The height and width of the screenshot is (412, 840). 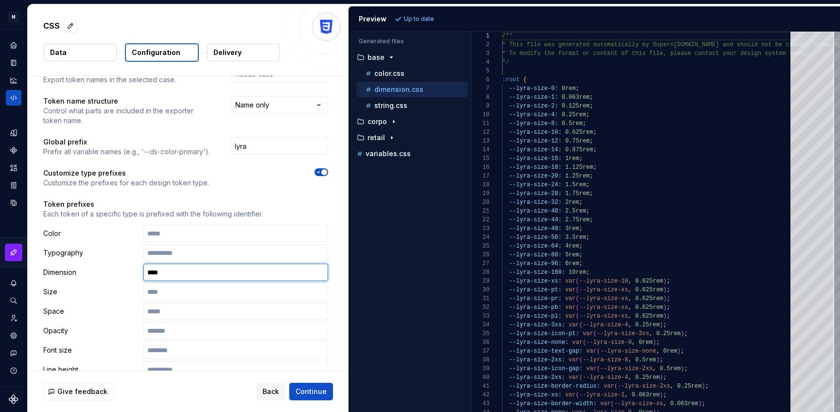 What do you see at coordinates (91, 350) in the screenshot?
I see `p: Font size` at bounding box center [91, 350].